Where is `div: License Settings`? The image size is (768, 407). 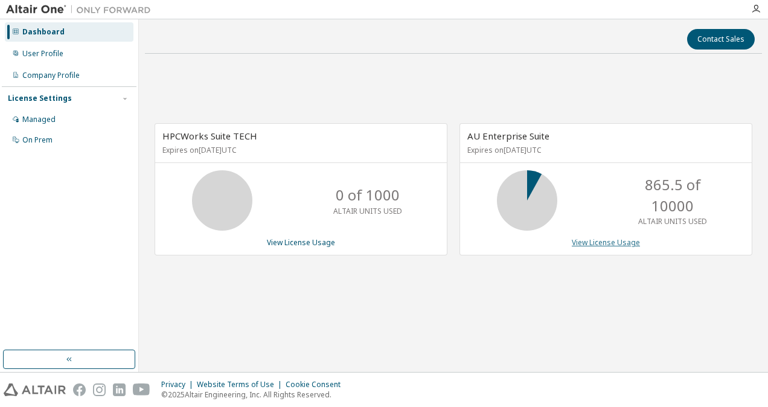
div: License Settings is located at coordinates (40, 98).